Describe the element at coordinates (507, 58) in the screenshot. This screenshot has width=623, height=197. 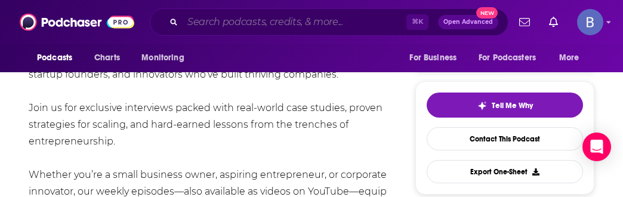
I see `span: For Podcasters` at that location.